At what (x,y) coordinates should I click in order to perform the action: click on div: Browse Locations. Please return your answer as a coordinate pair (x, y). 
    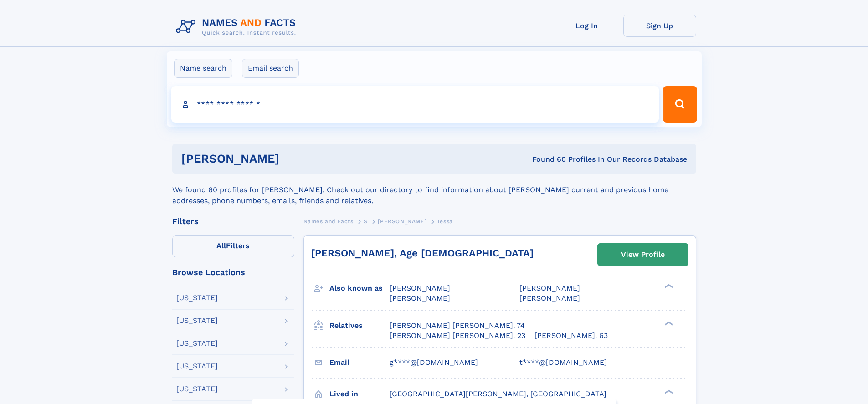
    Looking at the image, I should click on (233, 272).